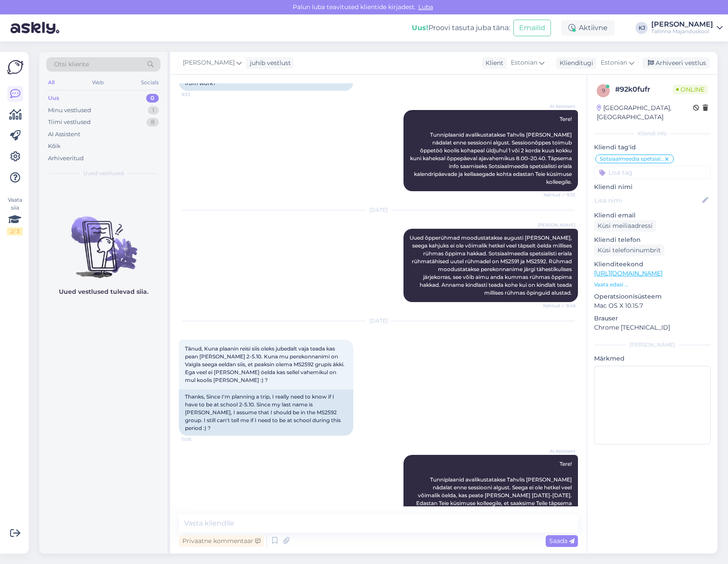  Describe the element at coordinates (152, 98) in the screenshot. I see `div: 0` at that location.